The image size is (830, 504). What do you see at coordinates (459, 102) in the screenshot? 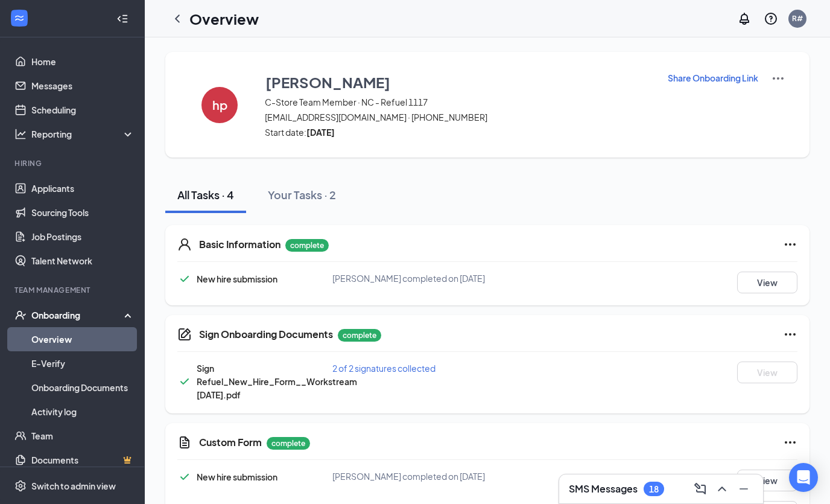
I see `span: C-Store Team Member · NC - Refuel 1117` at bounding box center [459, 102].